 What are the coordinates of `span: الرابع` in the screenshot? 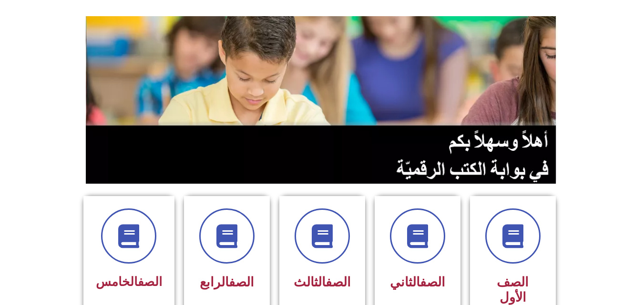 It's located at (227, 282).